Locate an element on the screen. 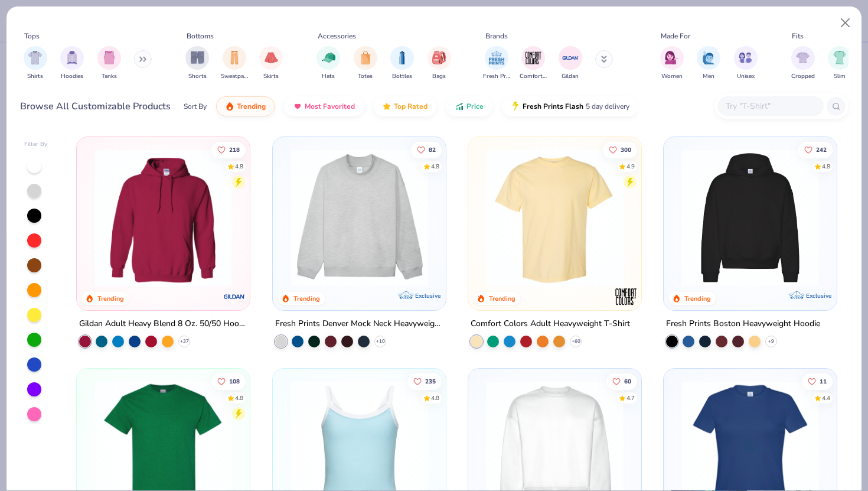  div: filter for Shirts is located at coordinates (35, 63).